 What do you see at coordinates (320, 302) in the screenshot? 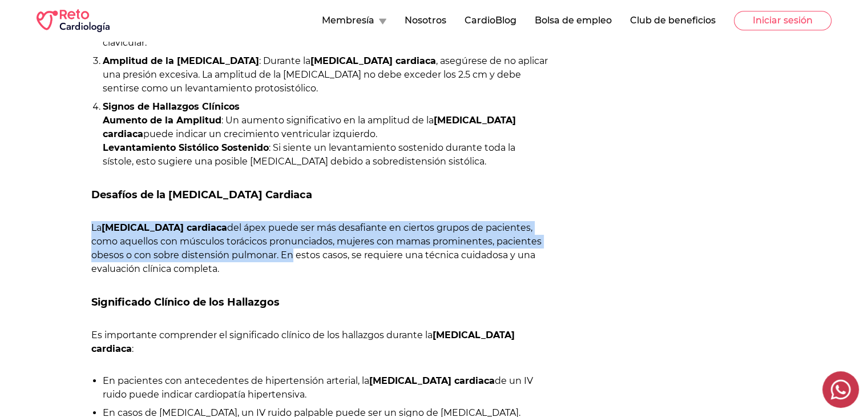
I see `h3: Significado Clínico de los Hallazgos` at bounding box center [320, 302].